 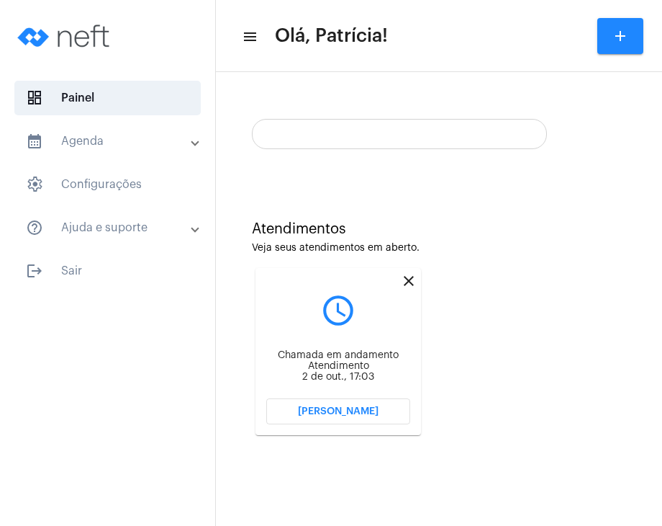 I want to click on mat-panel-title: Agenda, so click(x=109, y=141).